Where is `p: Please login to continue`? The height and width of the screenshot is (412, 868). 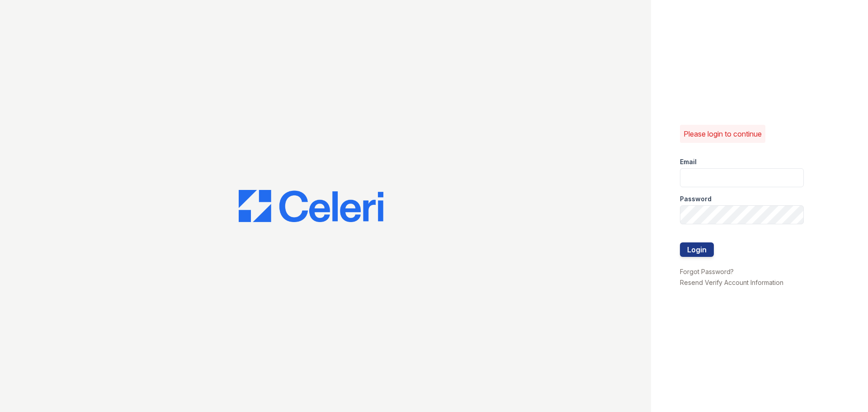
p: Please login to continue is located at coordinates (723, 133).